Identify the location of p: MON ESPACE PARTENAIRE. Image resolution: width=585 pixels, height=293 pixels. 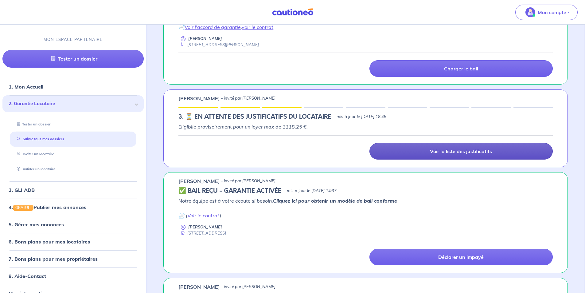
(73, 39).